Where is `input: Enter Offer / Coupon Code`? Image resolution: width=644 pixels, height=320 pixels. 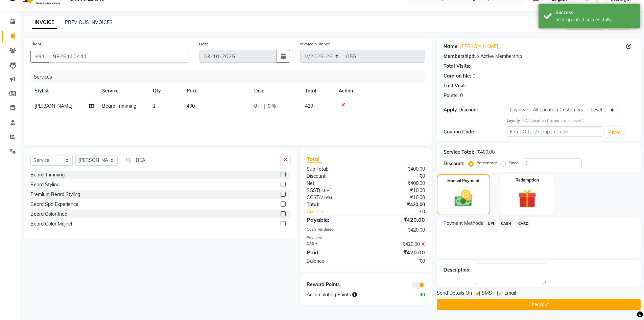
input: Enter Offer / Coupon Code is located at coordinates (554, 131).